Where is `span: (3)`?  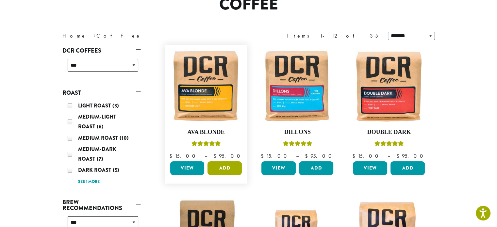
span: (3) is located at coordinates (116, 106).